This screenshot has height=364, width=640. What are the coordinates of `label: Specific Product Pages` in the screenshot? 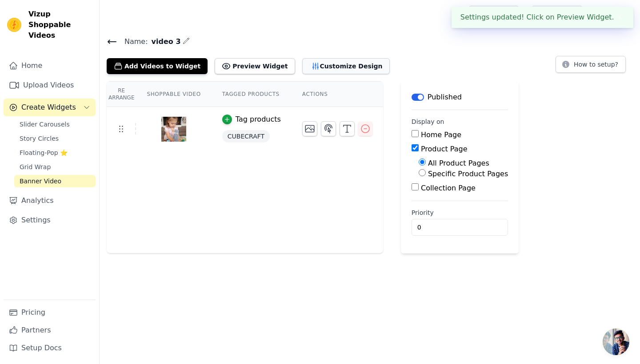 It's located at (468, 174).